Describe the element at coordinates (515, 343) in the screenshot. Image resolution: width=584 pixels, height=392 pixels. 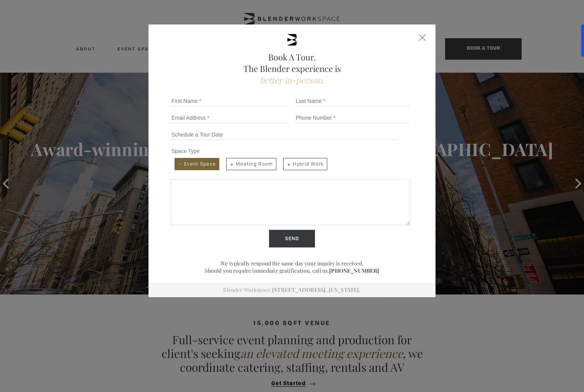
I see `div: Chat Widget` at that location.